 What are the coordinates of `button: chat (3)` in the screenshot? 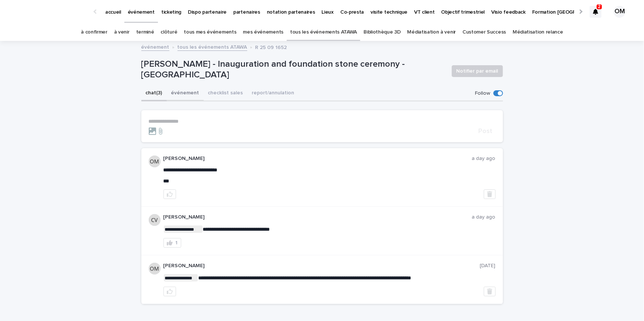 It's located at (154, 94).